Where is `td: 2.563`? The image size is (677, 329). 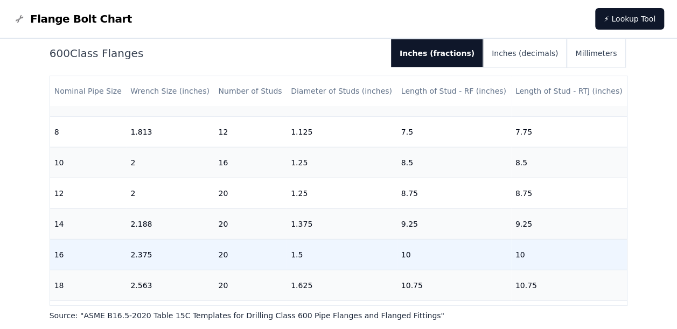
td: 2.563 is located at coordinates (170, 286).